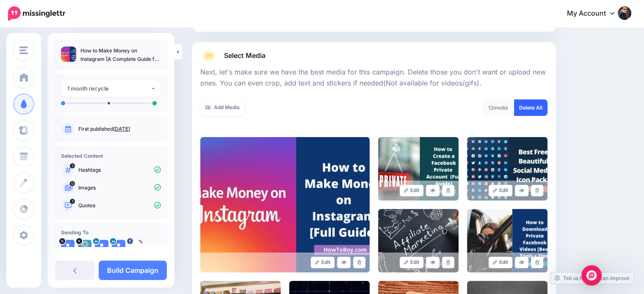 The image size is (644, 294). I want to click on img: 88d7f4ef43e099569fffe5c9186d7393_large.jpg, so click(418, 169).